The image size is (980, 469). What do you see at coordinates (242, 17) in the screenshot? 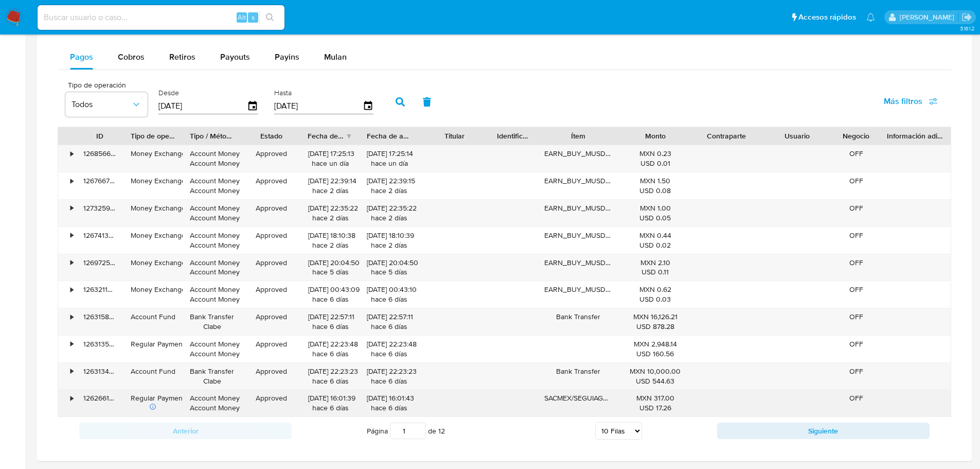
I see `span: Alt` at bounding box center [242, 17].